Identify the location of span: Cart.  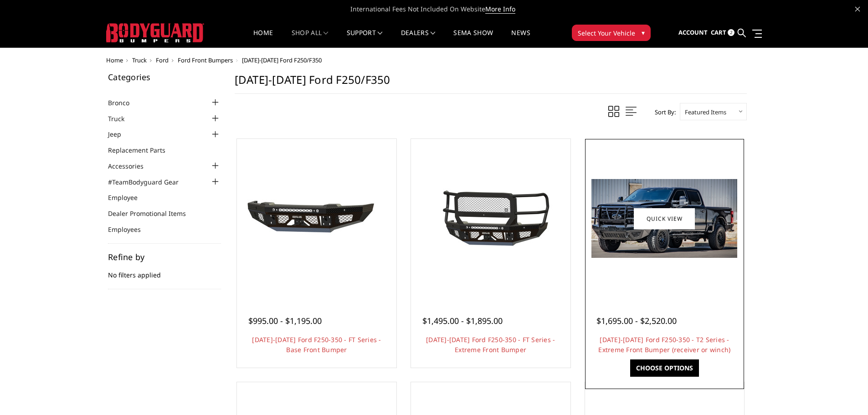
(718, 32).